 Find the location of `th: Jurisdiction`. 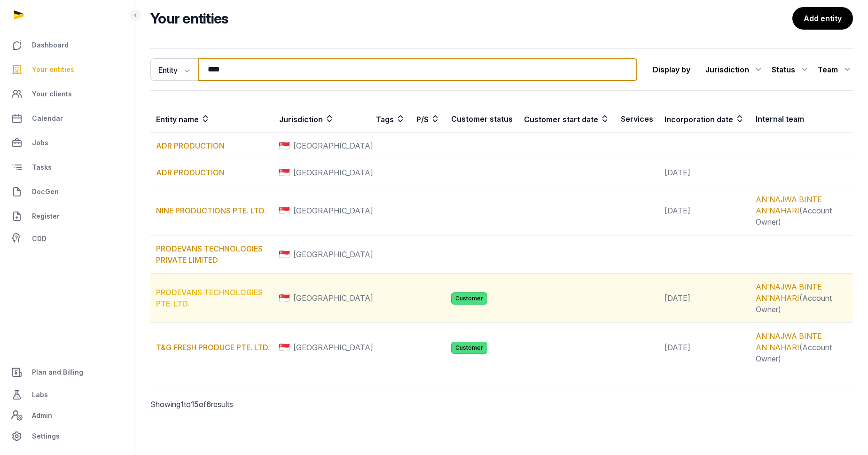

th: Jurisdiction is located at coordinates (321, 119).